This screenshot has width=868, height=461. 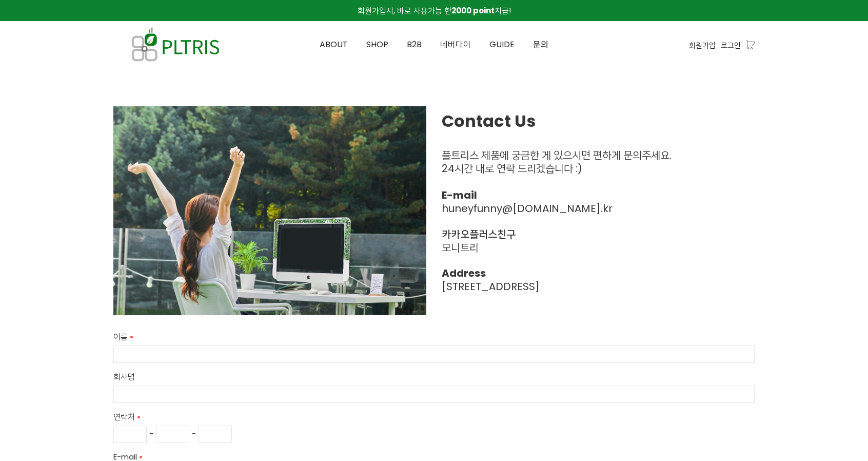 I want to click on strong: E-mail, so click(x=459, y=195).